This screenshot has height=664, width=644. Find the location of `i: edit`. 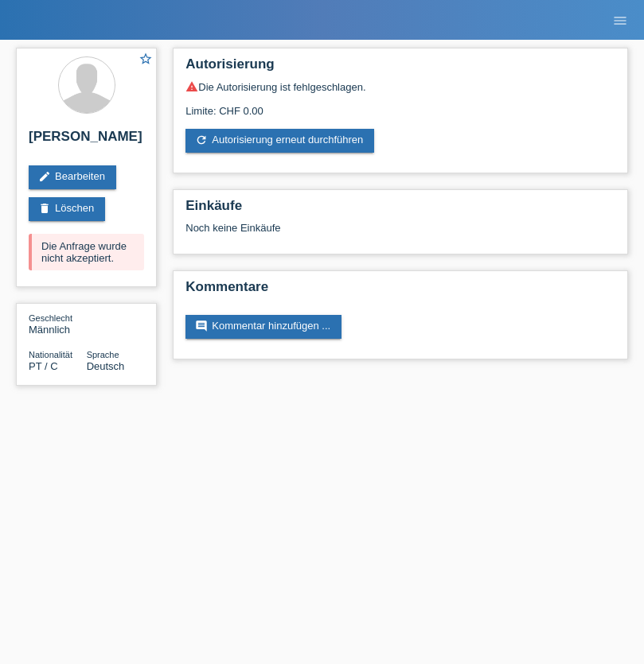

i: edit is located at coordinates (45, 176).